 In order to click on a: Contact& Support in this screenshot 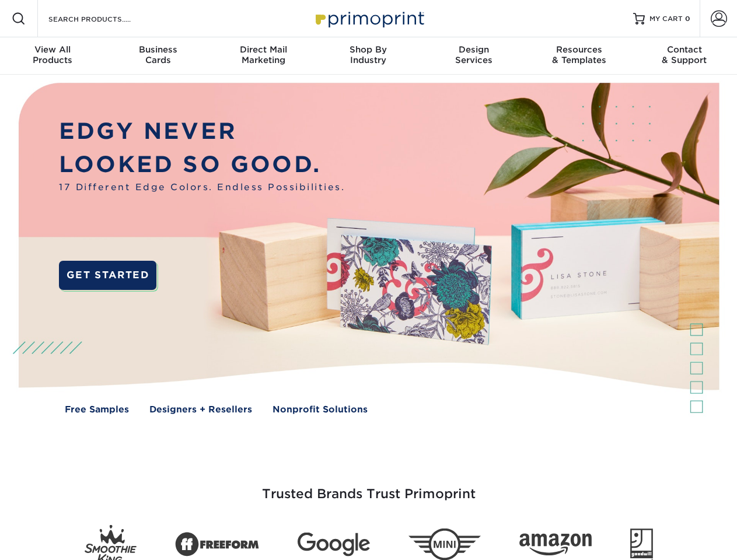, I will do `click(685, 56)`.